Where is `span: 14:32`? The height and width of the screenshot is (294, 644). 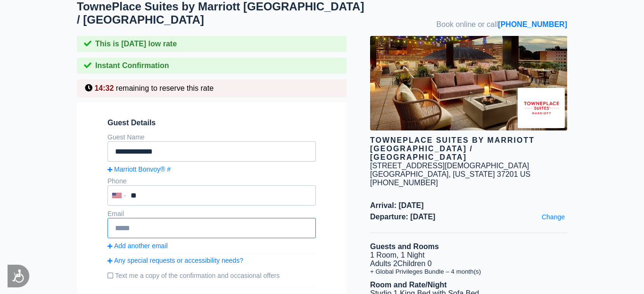 span: 14:32 is located at coordinates (104, 88).